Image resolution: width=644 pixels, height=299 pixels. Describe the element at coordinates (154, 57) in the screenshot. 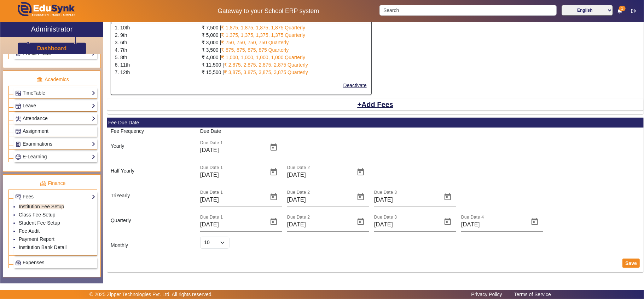

I see `div: 5. 8th` at that location.